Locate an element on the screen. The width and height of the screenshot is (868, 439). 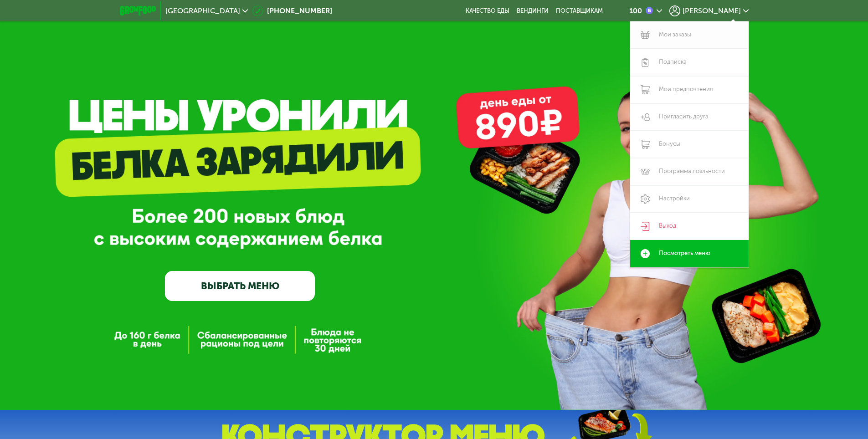
a: Мои заказы is located at coordinates (690, 35).